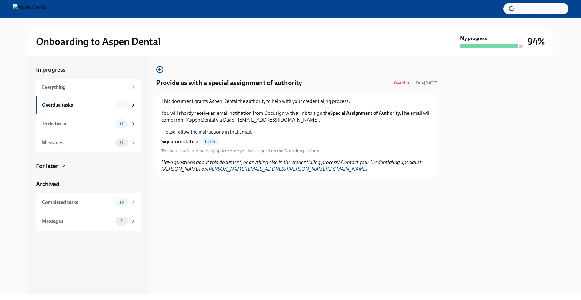  I want to click on div: For later, so click(47, 166).